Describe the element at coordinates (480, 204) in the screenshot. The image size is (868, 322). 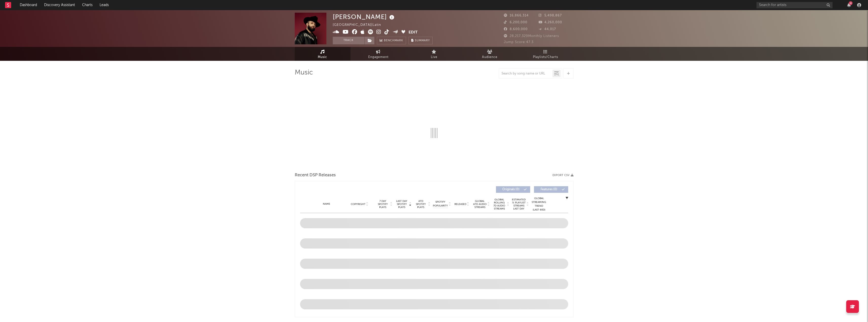
I see `span: Global ATD Audio Streams` at that location.